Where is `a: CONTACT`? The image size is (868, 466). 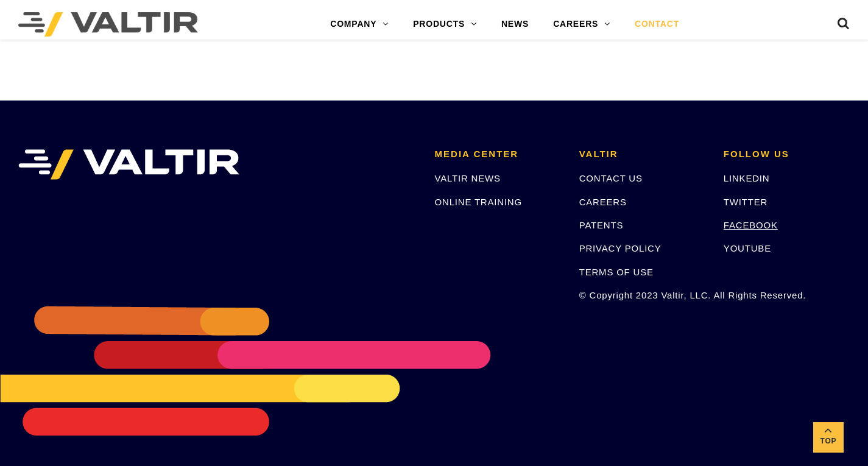 a: CONTACT is located at coordinates (656, 24).